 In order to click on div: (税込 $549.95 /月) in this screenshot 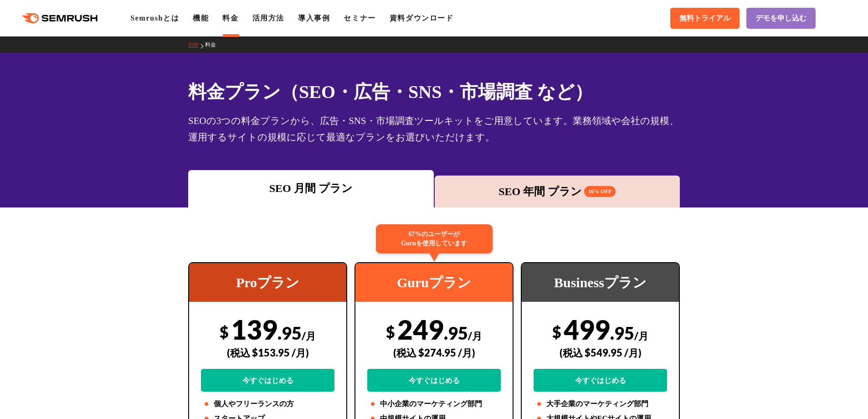, I will do `click(600, 352)`.